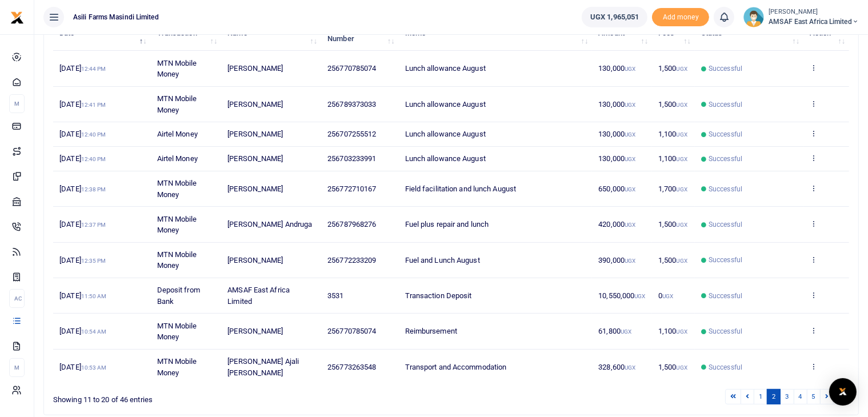 This screenshot has width=868, height=417. I want to click on span: 420,000, so click(616, 224).